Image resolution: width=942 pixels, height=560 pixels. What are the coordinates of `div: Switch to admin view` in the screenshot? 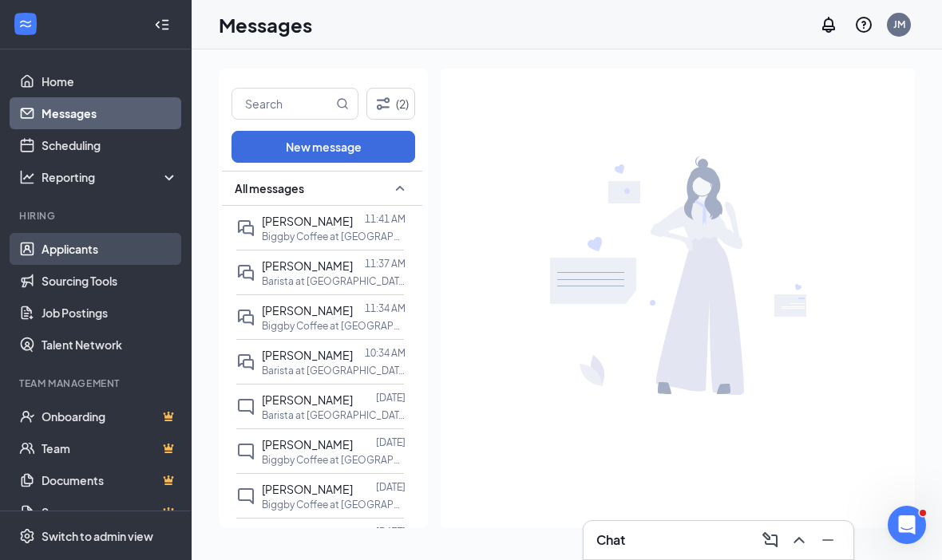 It's located at (97, 536).